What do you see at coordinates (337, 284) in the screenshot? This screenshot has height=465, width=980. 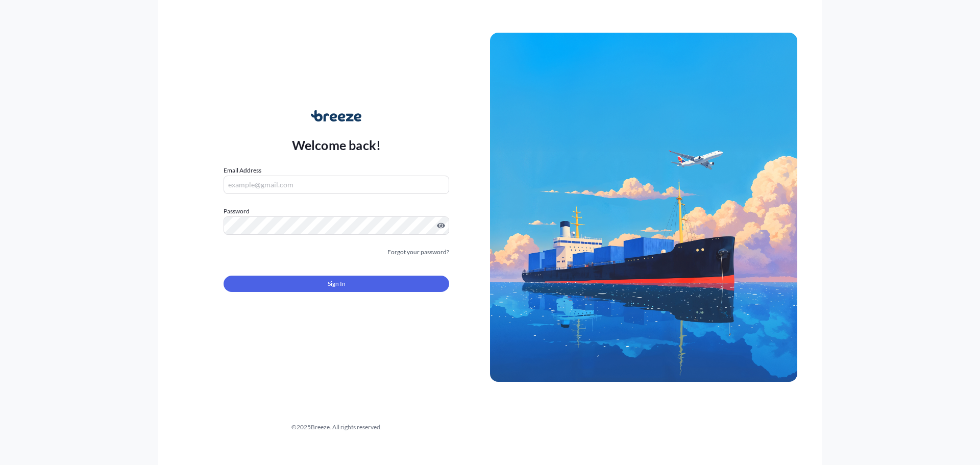 I see `span: Sign In` at bounding box center [337, 284].